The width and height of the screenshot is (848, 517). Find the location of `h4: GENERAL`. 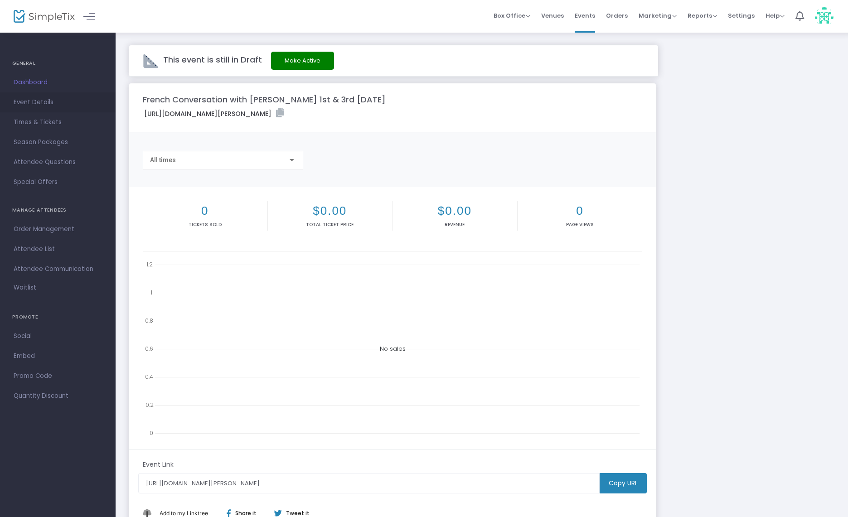

h4: GENERAL is located at coordinates (58, 63).